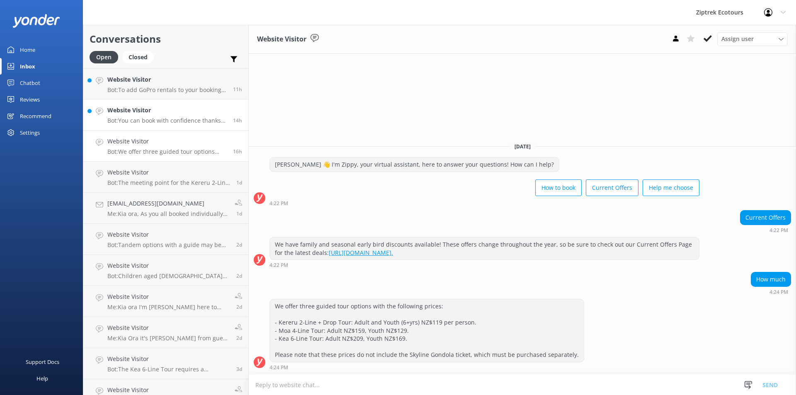  Describe the element at coordinates (166, 84) in the screenshot. I see `a: Website VisitorBot:To add GoPro rentals to your booking, please contact our friendly Guest Servic...` at that location.